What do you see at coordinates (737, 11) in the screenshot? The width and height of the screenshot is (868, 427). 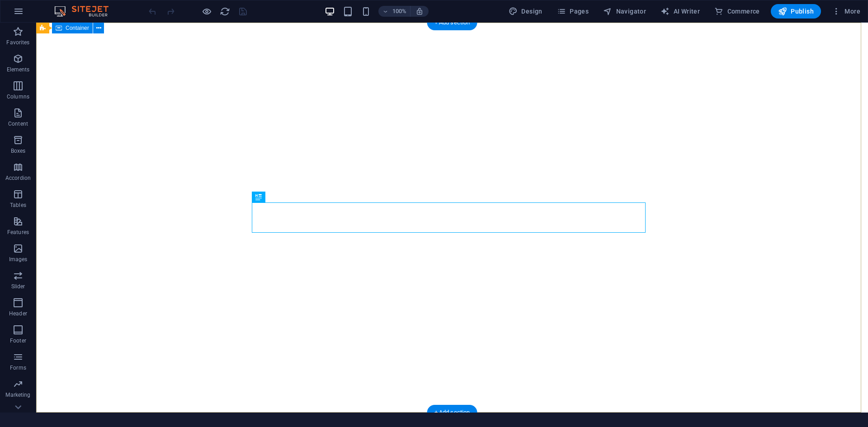 I see `span: Commerce` at bounding box center [737, 11].